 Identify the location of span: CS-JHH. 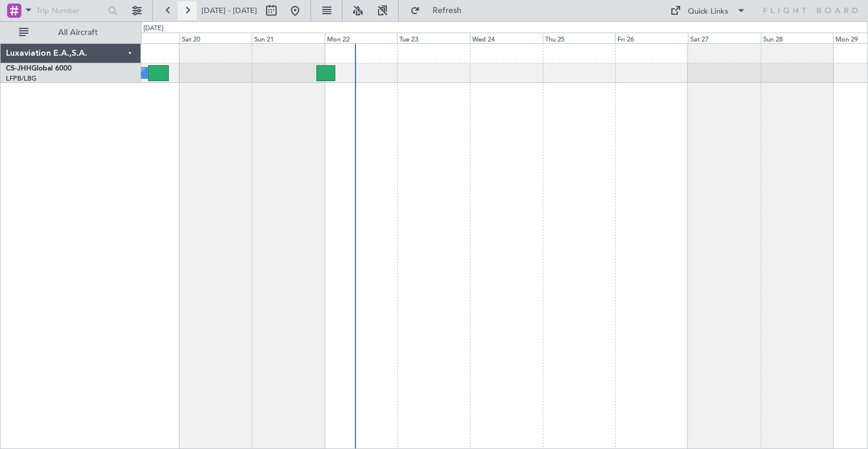
(18, 69).